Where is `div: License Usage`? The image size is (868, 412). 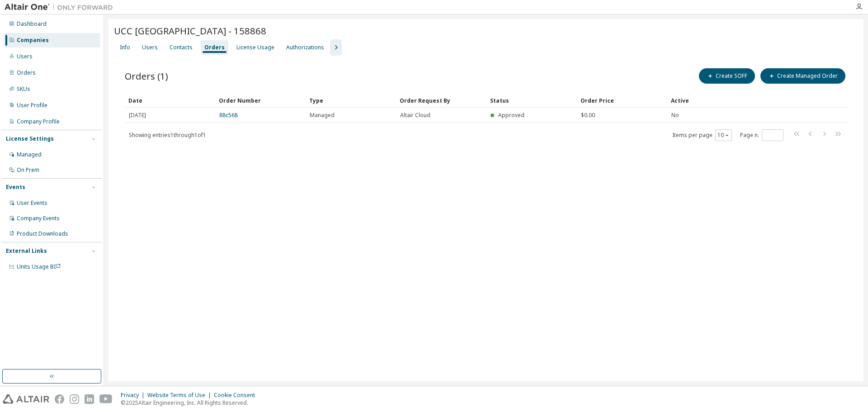
div: License Usage is located at coordinates (255, 47).